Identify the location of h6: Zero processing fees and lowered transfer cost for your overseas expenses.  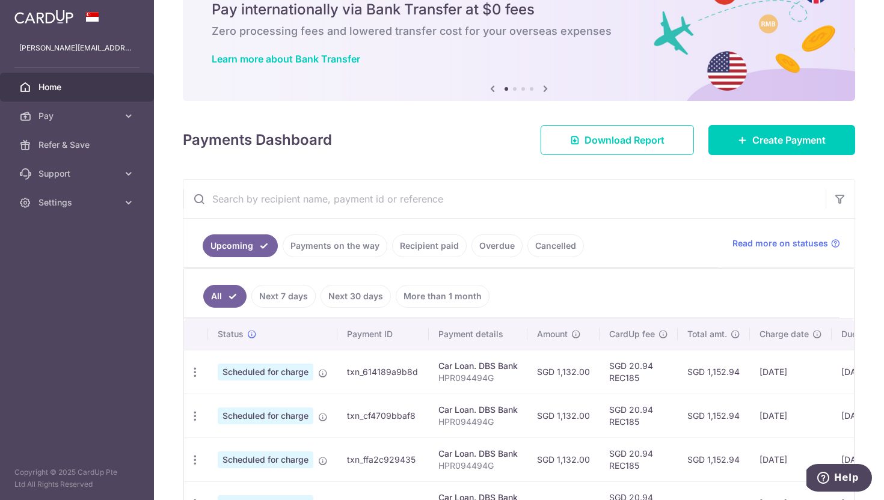
(519, 31).